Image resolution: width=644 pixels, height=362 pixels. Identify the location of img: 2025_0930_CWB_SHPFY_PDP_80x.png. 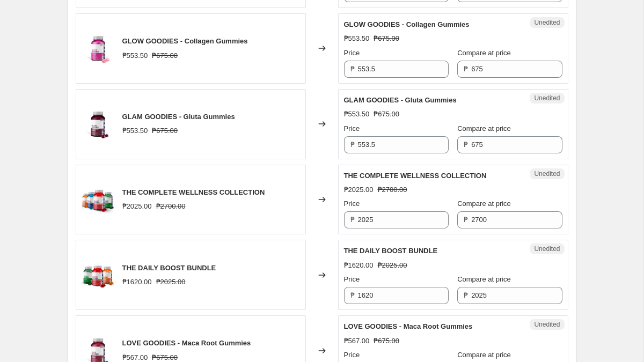
(97, 199).